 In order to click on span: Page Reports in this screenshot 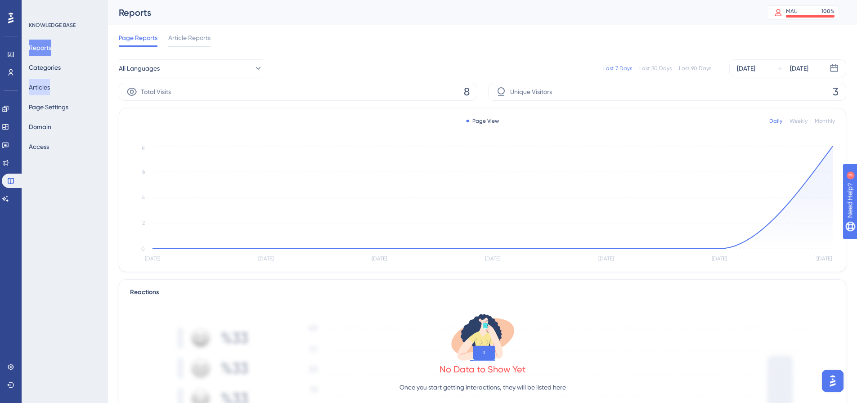, I will do `click(138, 38)`.